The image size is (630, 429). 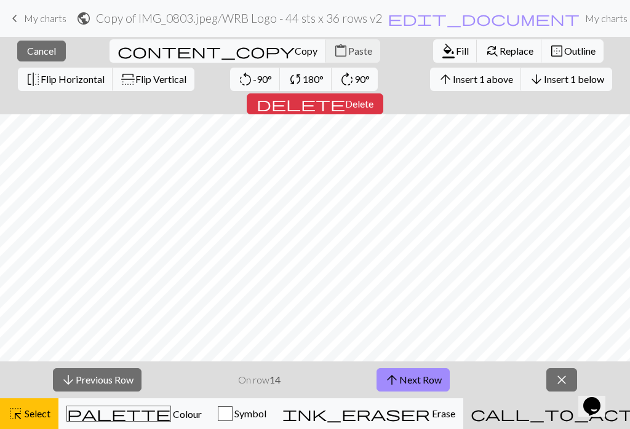 I want to click on span: border_outer, so click(x=557, y=51).